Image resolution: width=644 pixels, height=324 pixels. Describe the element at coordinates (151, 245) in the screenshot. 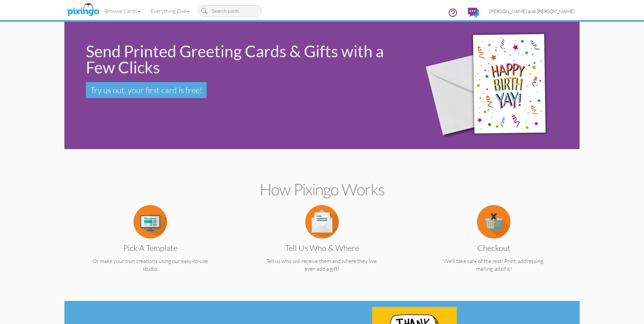

I see `a: Pick a Template Or make your own creations using our easy-to-use studio.` at that location.